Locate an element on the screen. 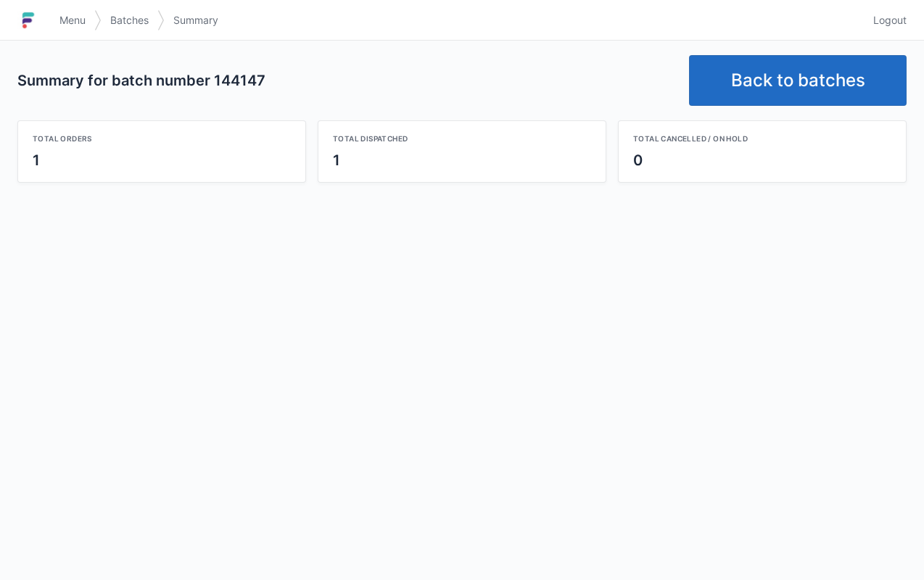 The height and width of the screenshot is (580, 924). a: Batches is located at coordinates (129, 21).